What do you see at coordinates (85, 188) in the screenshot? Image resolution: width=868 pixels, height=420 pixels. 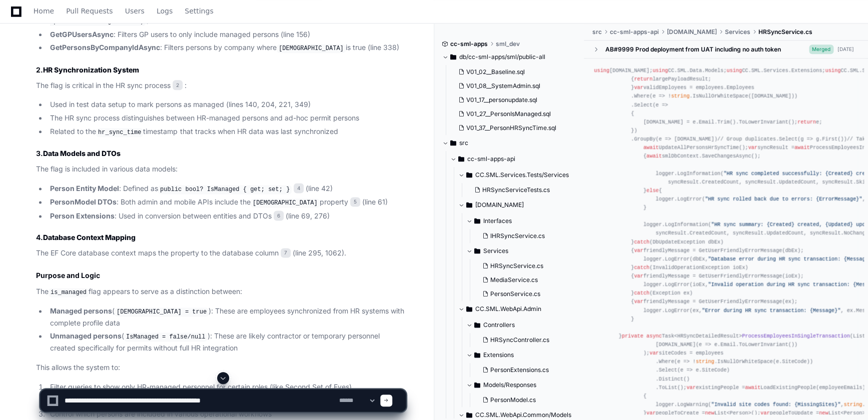 I see `strong: Person Entity Model` at bounding box center [85, 188].